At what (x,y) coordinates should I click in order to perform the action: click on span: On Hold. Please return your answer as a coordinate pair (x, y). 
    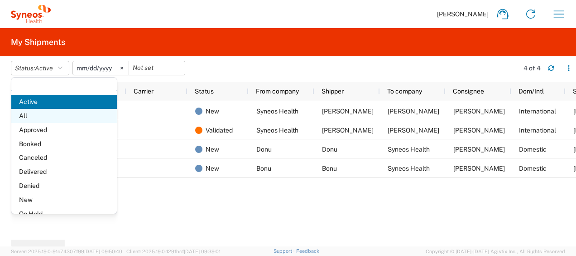
    Looking at the image, I should click on (64, 213).